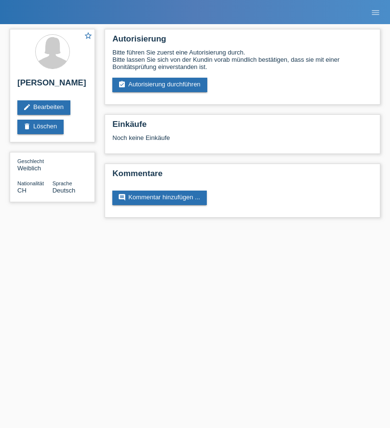  What do you see at coordinates (27, 126) in the screenshot?
I see `i: delete` at bounding box center [27, 126].